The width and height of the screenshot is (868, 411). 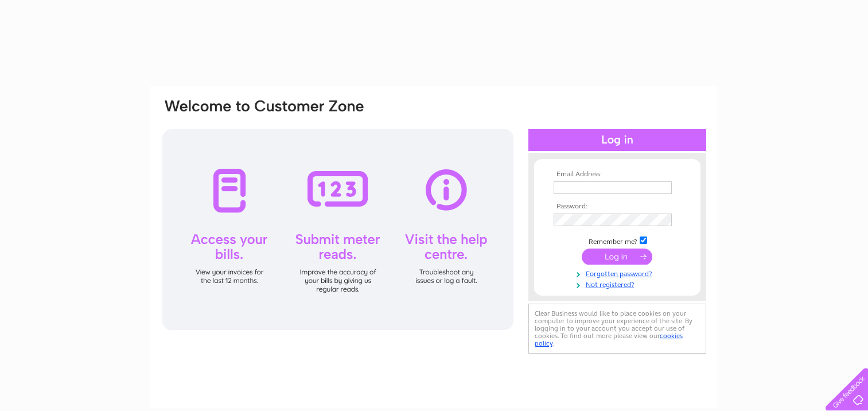 I want to click on th: Password:, so click(x=618, y=207).